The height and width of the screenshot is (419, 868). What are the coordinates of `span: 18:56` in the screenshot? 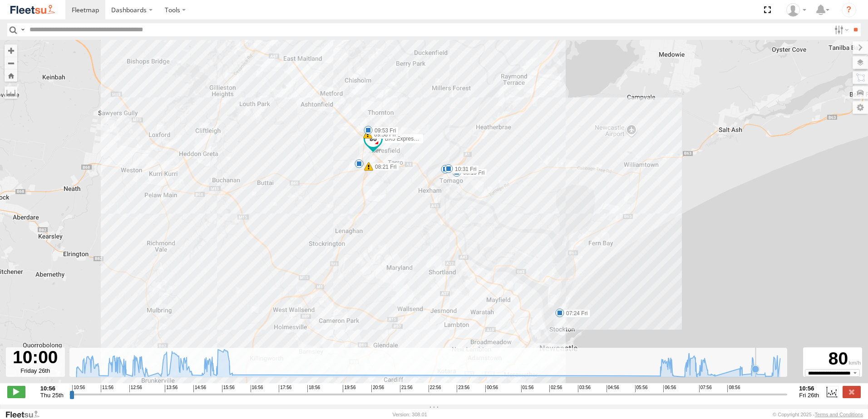 It's located at (314, 389).